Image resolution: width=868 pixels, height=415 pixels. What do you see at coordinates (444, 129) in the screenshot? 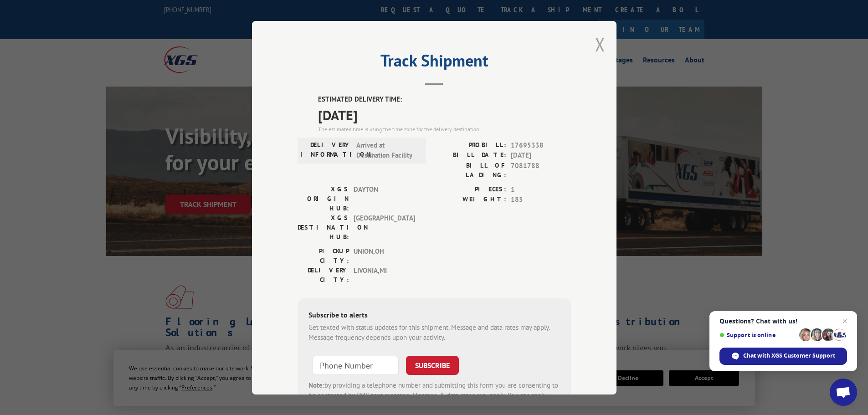
I see `div: The estimated time is using the time zone for the delivery destination.` at bounding box center [444, 129].